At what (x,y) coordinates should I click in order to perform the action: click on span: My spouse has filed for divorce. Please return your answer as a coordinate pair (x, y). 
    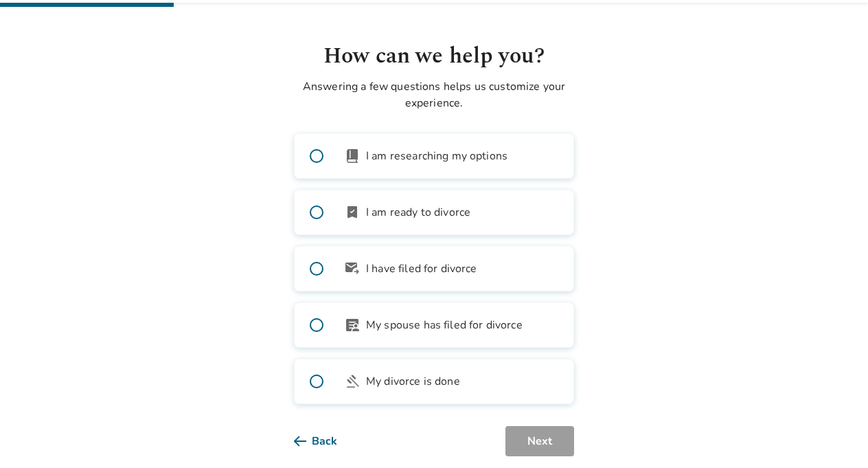
    Looking at the image, I should click on (444, 326).